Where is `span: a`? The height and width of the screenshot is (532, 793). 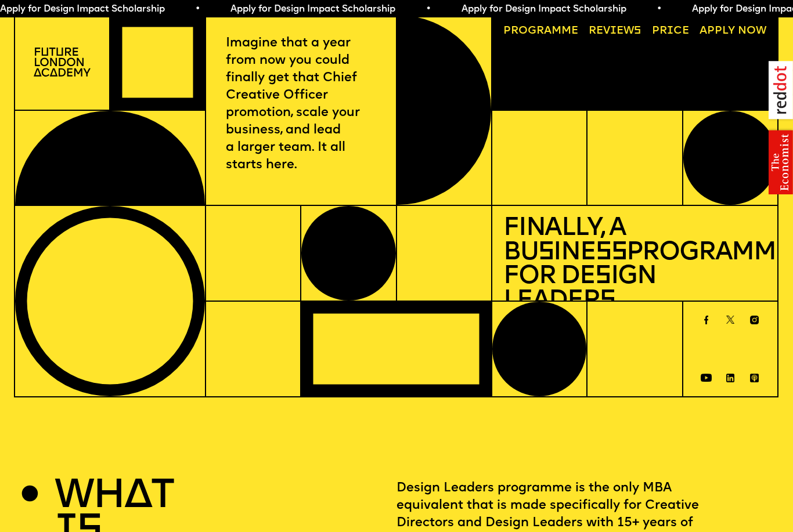 span: a is located at coordinates (548, 31).